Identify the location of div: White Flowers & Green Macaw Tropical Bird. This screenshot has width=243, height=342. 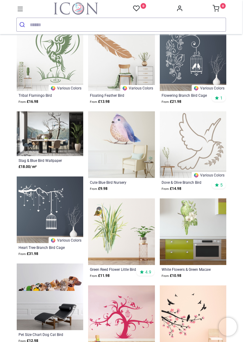
(187, 269).